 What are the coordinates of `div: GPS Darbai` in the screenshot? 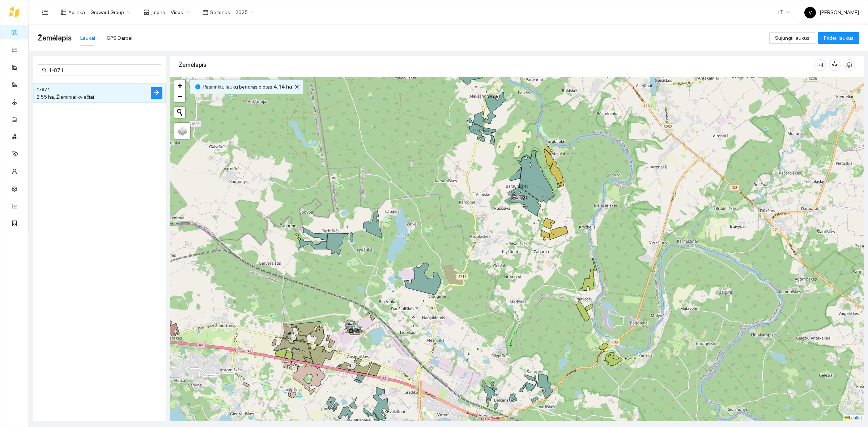 It's located at (119, 38).